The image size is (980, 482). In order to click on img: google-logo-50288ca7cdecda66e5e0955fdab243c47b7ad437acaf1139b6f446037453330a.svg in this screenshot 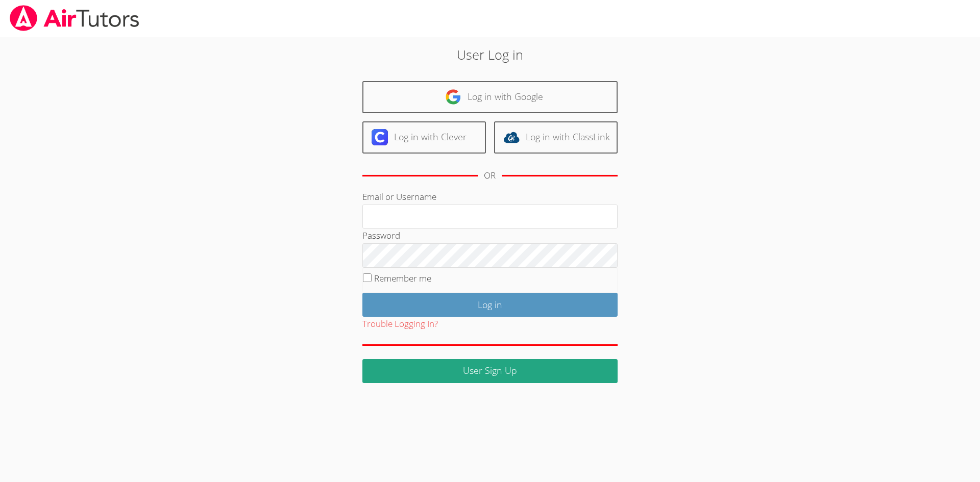, I will do `click(453, 97)`.